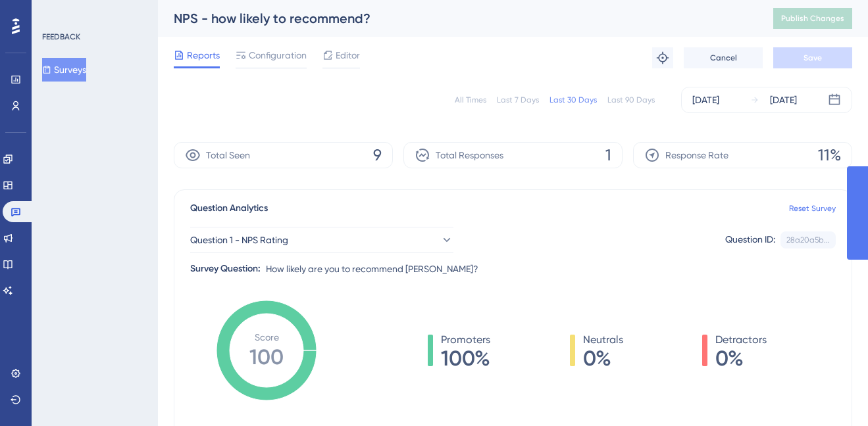  Describe the element at coordinates (277, 55) in the screenshot. I see `span: Configuration` at that location.